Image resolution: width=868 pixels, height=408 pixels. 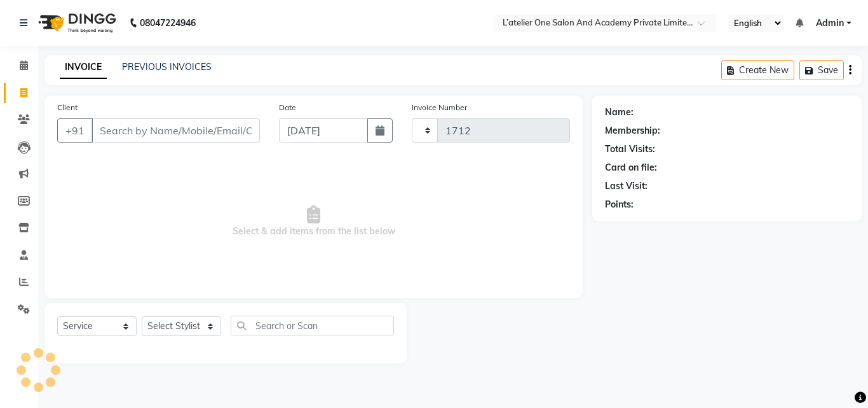 What do you see at coordinates (632, 130) in the screenshot?
I see `div: Membership:` at bounding box center [632, 130].